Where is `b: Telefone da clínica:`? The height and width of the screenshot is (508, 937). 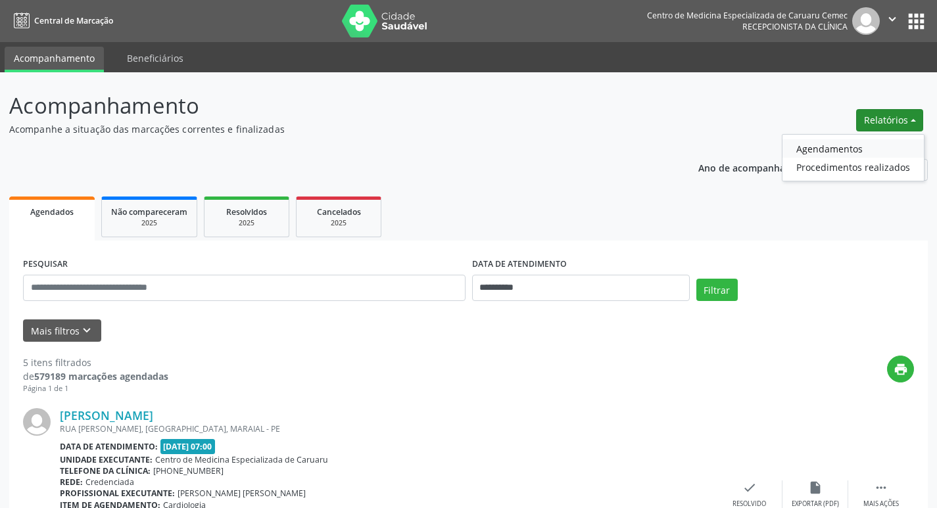
b: Telefone da clínica: is located at coordinates (105, 471).